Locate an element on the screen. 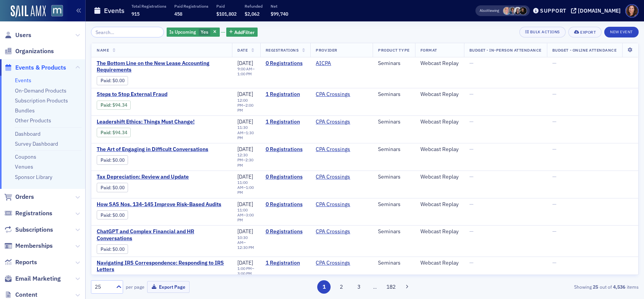 This screenshot has height=299, width=644. span: Email Marketing is located at coordinates (38, 279).